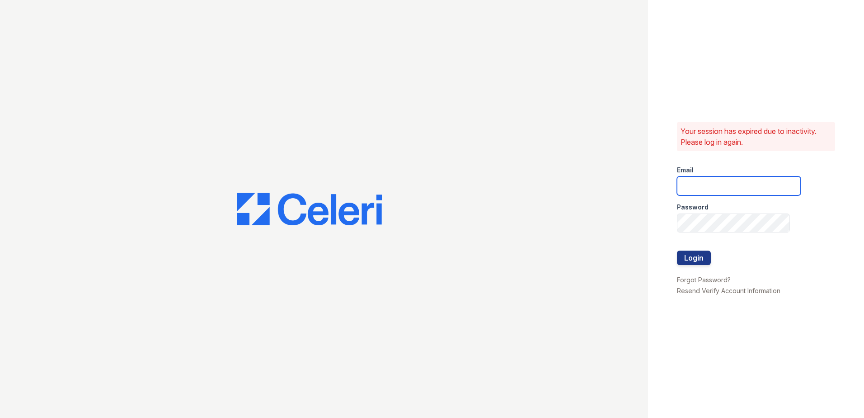  Describe the element at coordinates (704, 279) in the screenshot. I see `a: Forgot Password?` at that location.